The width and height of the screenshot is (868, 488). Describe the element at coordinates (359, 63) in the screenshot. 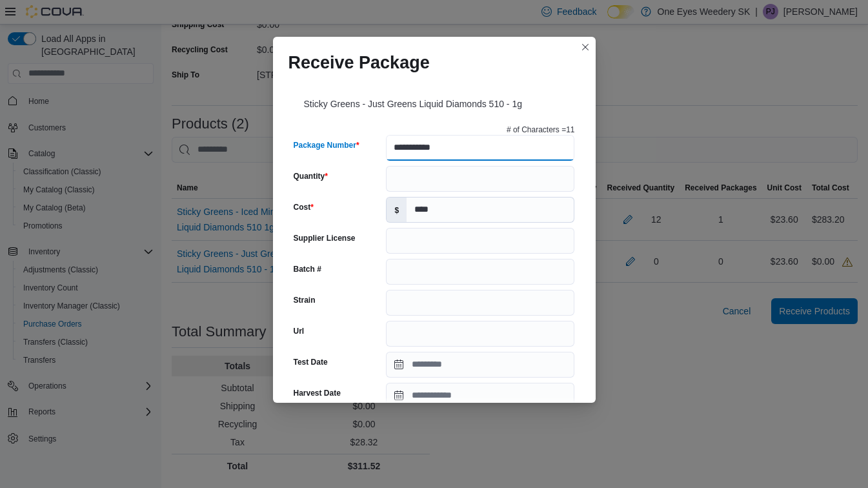

I see `h1: Receive Package` at that location.